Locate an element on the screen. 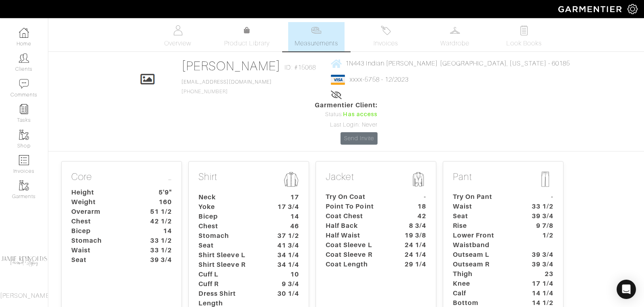 The image size is (644, 307). a: Invoices is located at coordinates (385, 37).